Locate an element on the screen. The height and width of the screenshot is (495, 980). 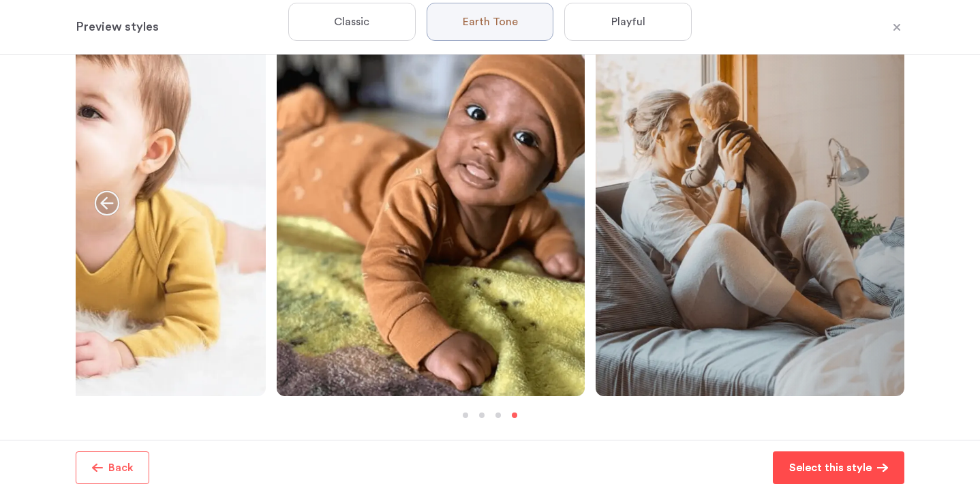
p: Select this style is located at coordinates (830, 468).